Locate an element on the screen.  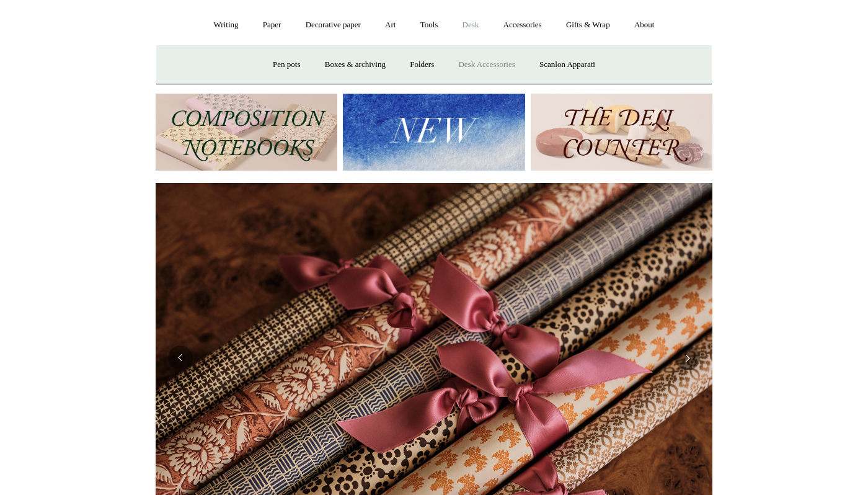
a: Folders is located at coordinates (422, 64).